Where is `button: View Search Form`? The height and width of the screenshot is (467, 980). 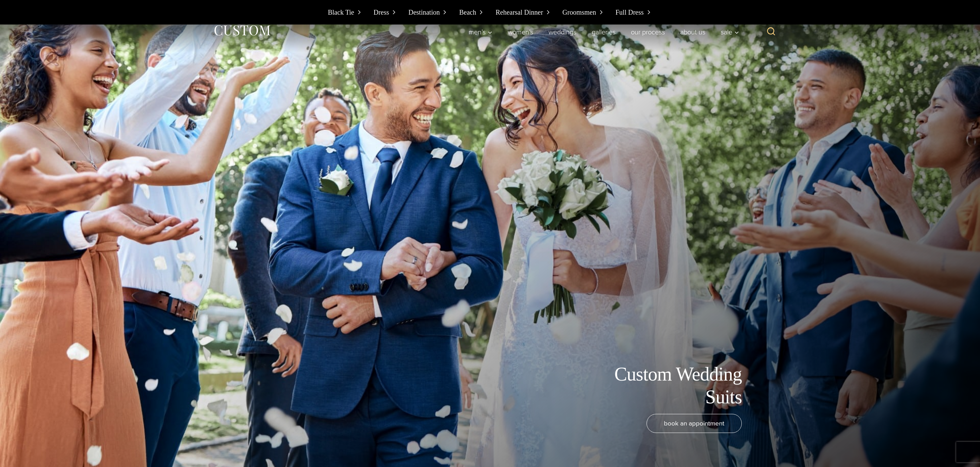
button: View Search Form is located at coordinates (771, 32).